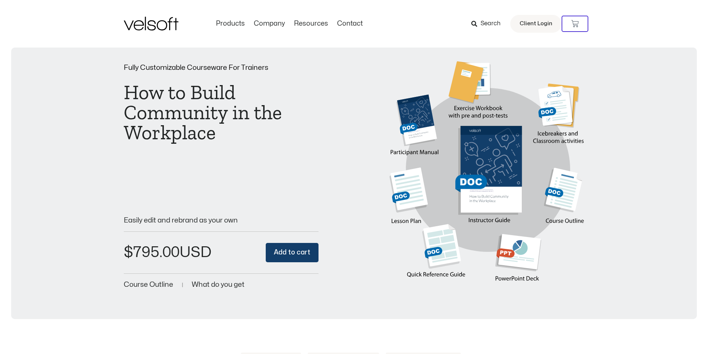 The width and height of the screenshot is (708, 354). What do you see at coordinates (152, 252) in the screenshot?
I see `bdi: 795.00` at bounding box center [152, 252].